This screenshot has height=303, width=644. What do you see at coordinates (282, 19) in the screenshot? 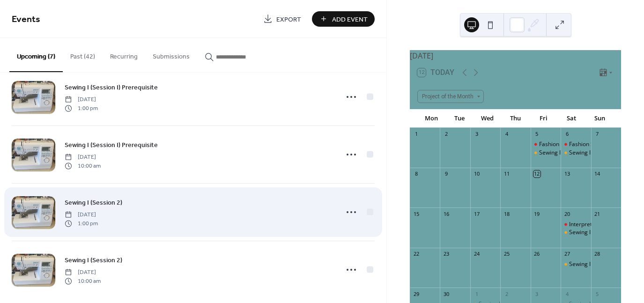
I see `a: Export` at bounding box center [282, 19].